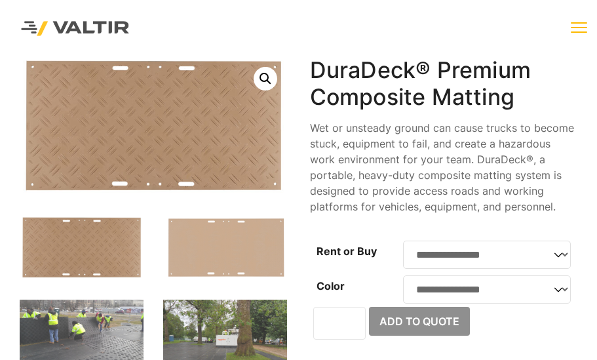 This screenshot has width=597, height=360. What do you see at coordinates (444, 167) in the screenshot?
I see `p: Wet or unsteady ground can cause trucks to become stuck, equipment to fail, and create a hazardou...` at bounding box center [444, 167].